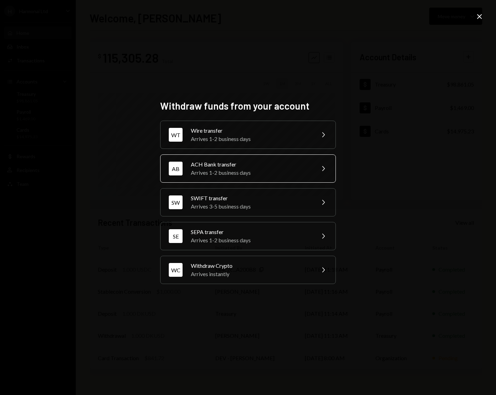  I want to click on div: Wire transfer, so click(251, 130).